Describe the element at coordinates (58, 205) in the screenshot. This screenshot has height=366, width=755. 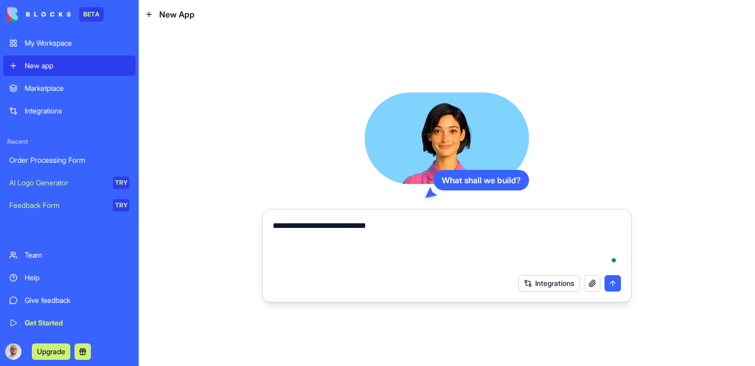
I see `div: Feedback Form` at that location.